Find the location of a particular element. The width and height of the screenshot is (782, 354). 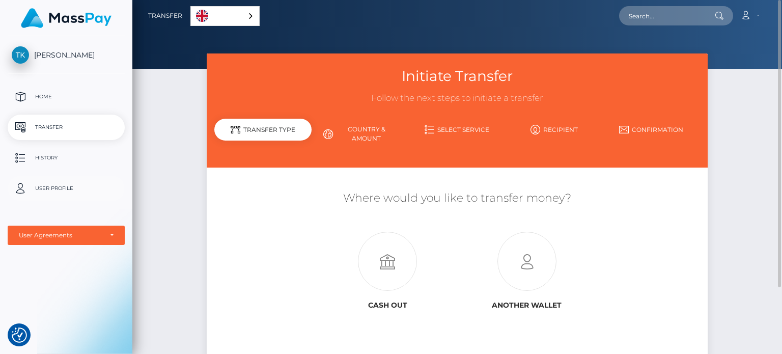

h5: Where would you like to transfer money? is located at coordinates (457, 198).